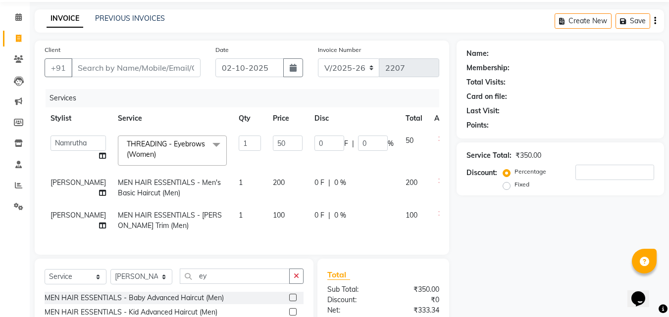 This screenshot has height=317, width=669. Describe the element at coordinates (169, 188) in the screenshot. I see `span: MEN HAIR ESSENTIALS - Men's Basic Haircut (Men)` at that location.